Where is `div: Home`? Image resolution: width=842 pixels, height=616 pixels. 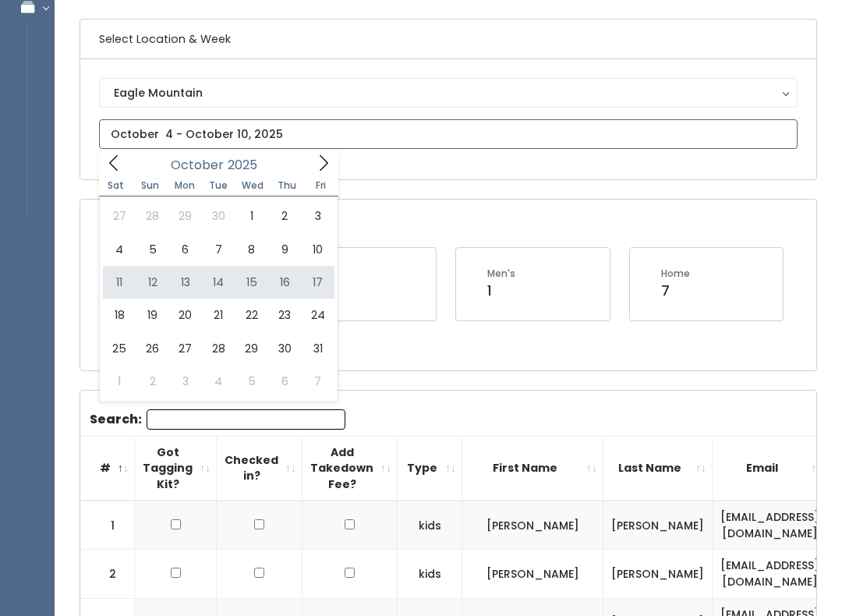
div: Home is located at coordinates (675, 274).